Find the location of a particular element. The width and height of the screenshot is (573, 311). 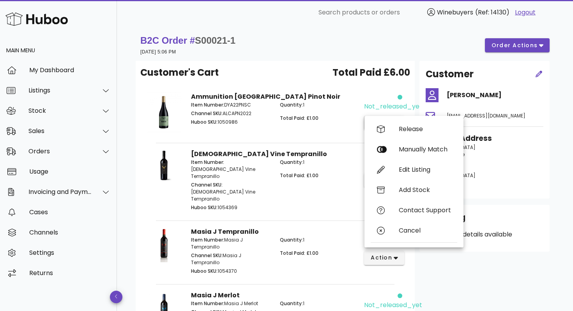

div: Invoicing and Payments is located at coordinates (60, 191).